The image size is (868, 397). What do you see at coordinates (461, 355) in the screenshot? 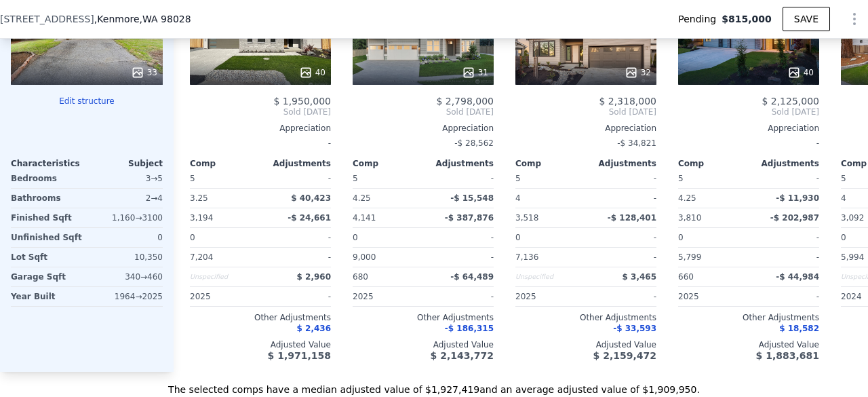
I see `span: $ 2,143,772` at bounding box center [461, 355].